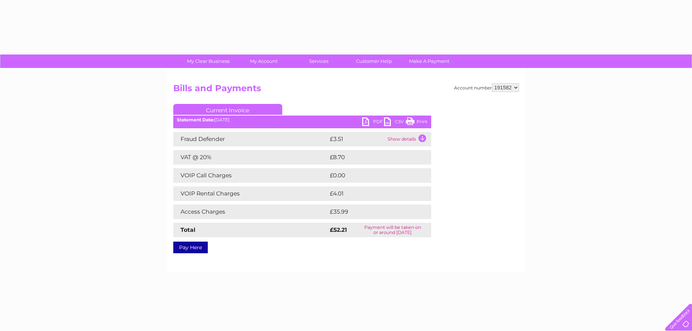 Image resolution: width=692 pixels, height=331 pixels. I want to click on div: Account number, so click(486, 88).